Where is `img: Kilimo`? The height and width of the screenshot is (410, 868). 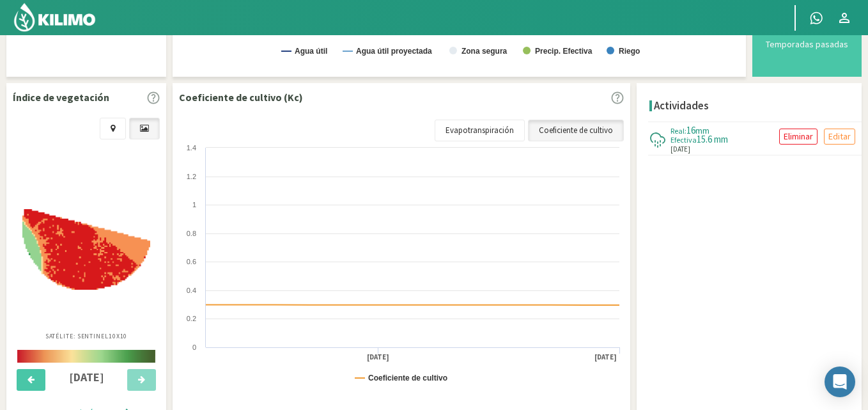 img: Kilimo is located at coordinates (54, 17).